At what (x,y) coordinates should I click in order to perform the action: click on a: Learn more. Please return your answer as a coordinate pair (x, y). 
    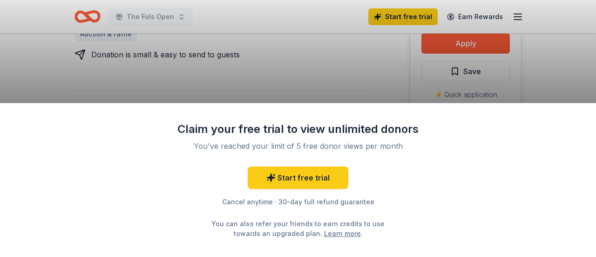
    Looking at the image, I should click on (342, 233).